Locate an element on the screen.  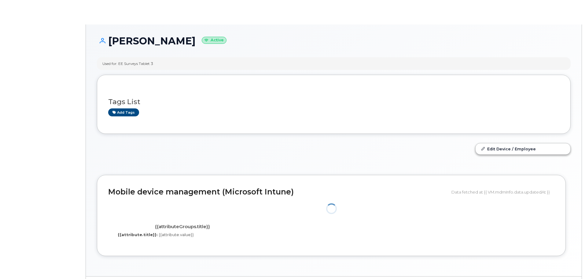
h3: Tags List is located at coordinates (334, 102).